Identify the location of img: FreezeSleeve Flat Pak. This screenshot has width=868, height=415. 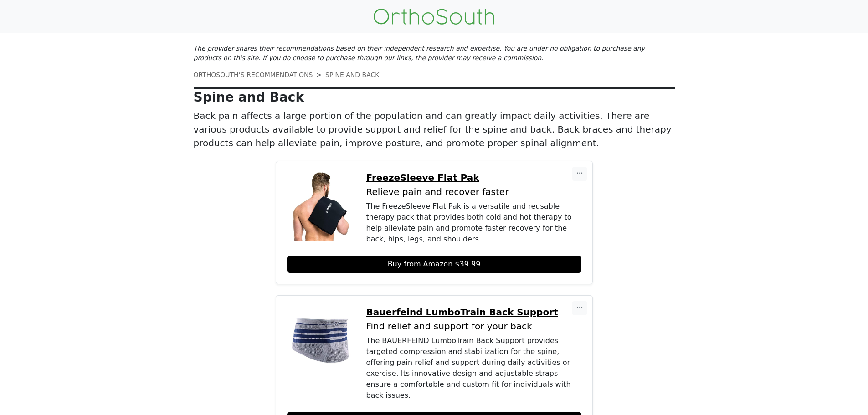
(321, 206).